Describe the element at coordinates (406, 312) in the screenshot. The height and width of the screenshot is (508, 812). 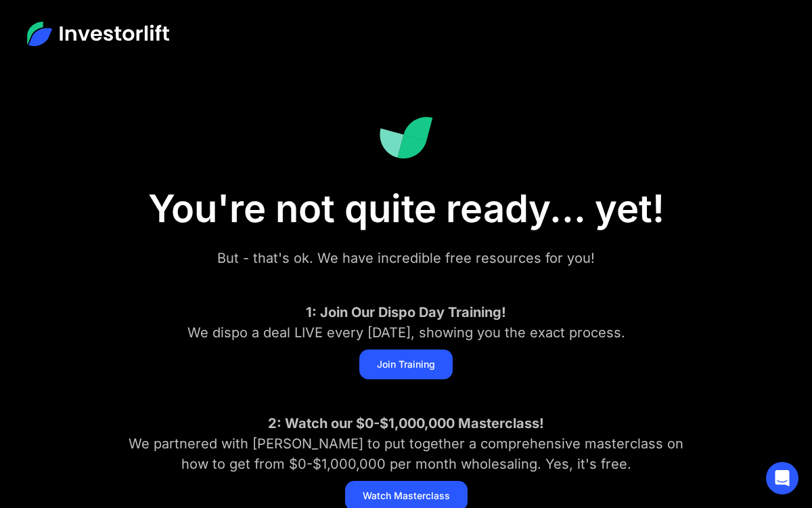
I see `strong: 1: Join Our Dispo Day Training!` at that location.